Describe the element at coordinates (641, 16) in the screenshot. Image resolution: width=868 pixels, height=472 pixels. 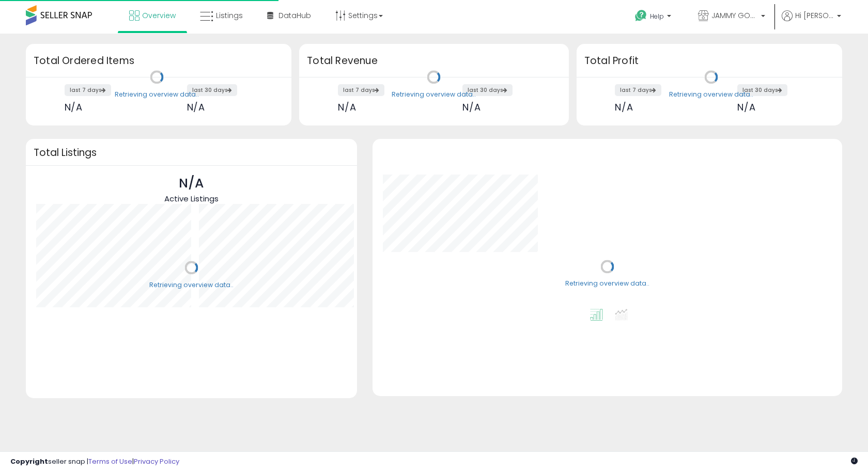
I see `i: Get Help` at that location.